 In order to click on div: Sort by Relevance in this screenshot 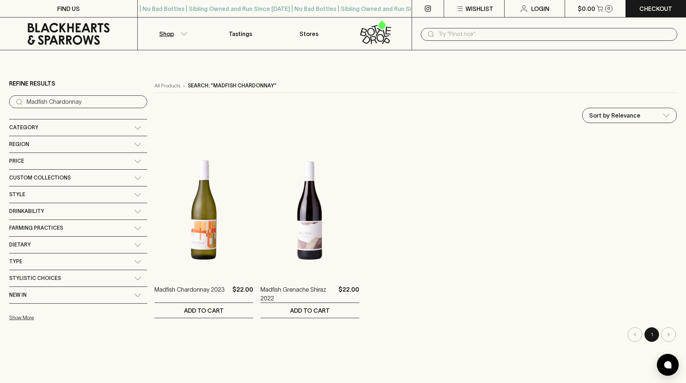, I will do `click(629, 115)`.